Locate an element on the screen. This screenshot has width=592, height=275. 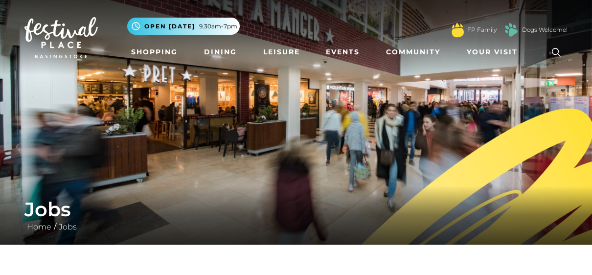
span: Your Visit is located at coordinates (492, 52).